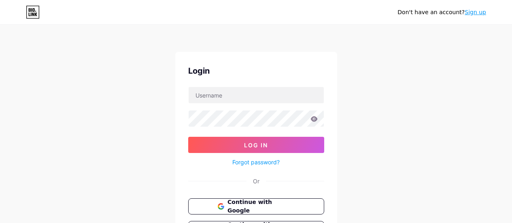 The width and height of the screenshot is (512, 223). I want to click on span: Log In, so click(256, 145).